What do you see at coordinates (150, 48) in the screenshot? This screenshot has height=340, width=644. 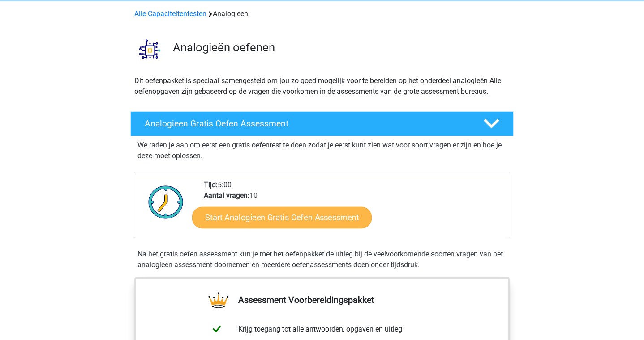 I see `img: analogieen` at bounding box center [150, 48].